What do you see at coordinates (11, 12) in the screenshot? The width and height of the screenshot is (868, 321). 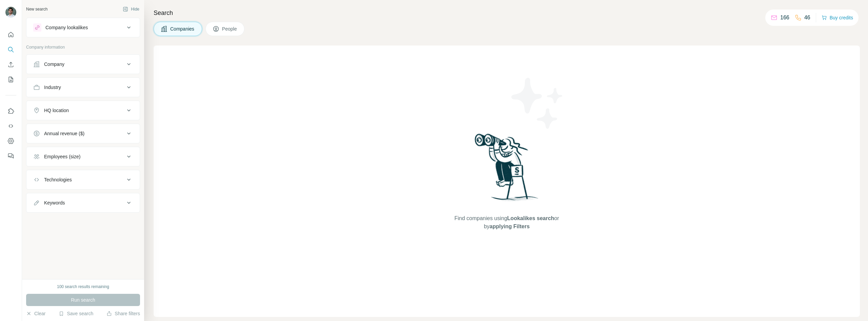 I see `img: Avatar` at bounding box center [11, 12].